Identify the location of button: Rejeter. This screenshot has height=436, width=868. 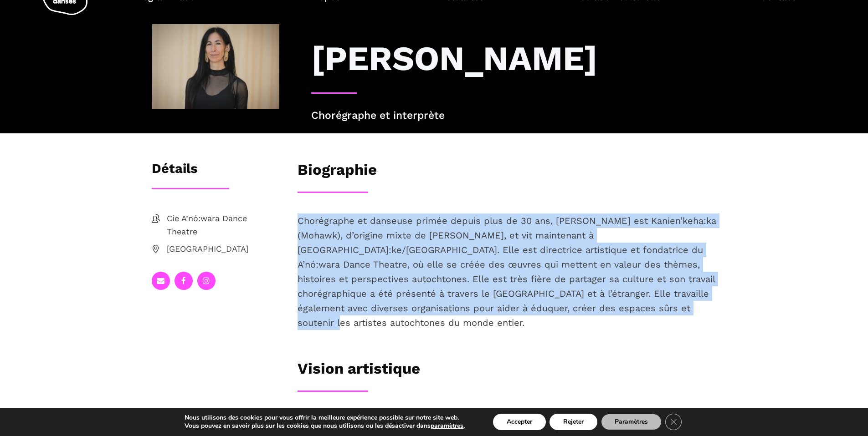
(573, 422).